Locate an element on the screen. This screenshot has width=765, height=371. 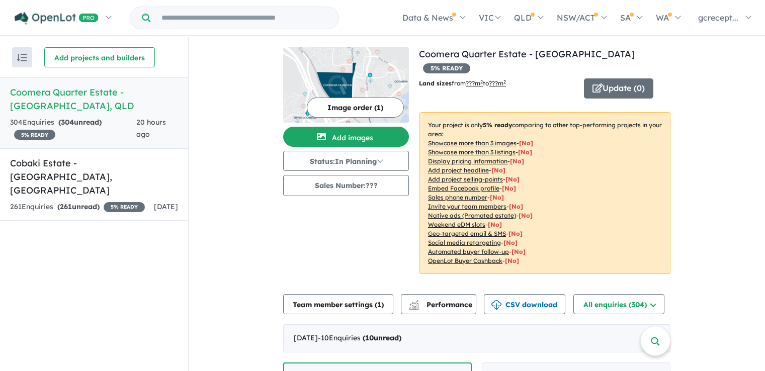
button: Update (0) is located at coordinates (618, 88).